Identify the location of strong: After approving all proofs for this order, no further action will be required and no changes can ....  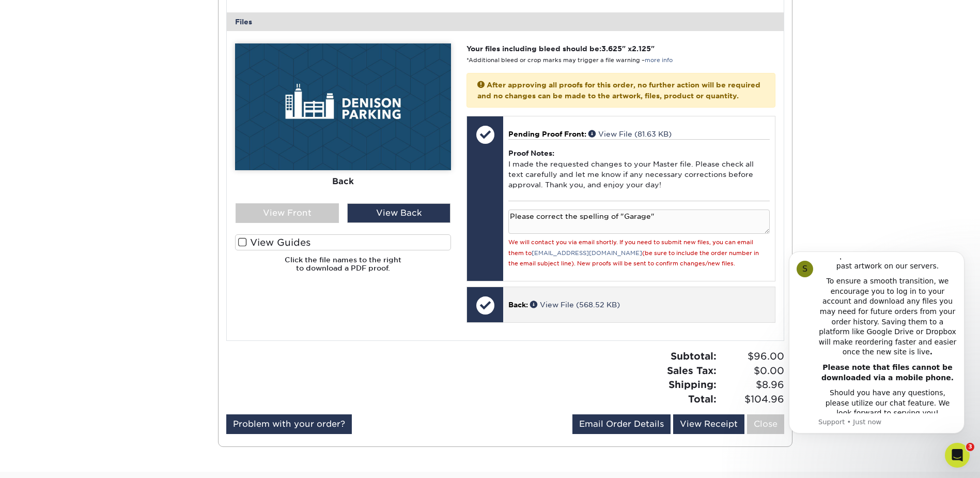
(619, 90).